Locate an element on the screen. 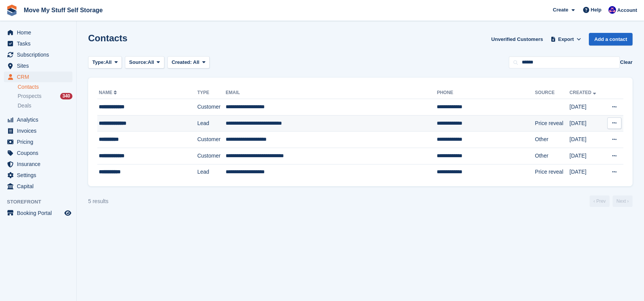  span: Prospects is located at coordinates (29, 96).